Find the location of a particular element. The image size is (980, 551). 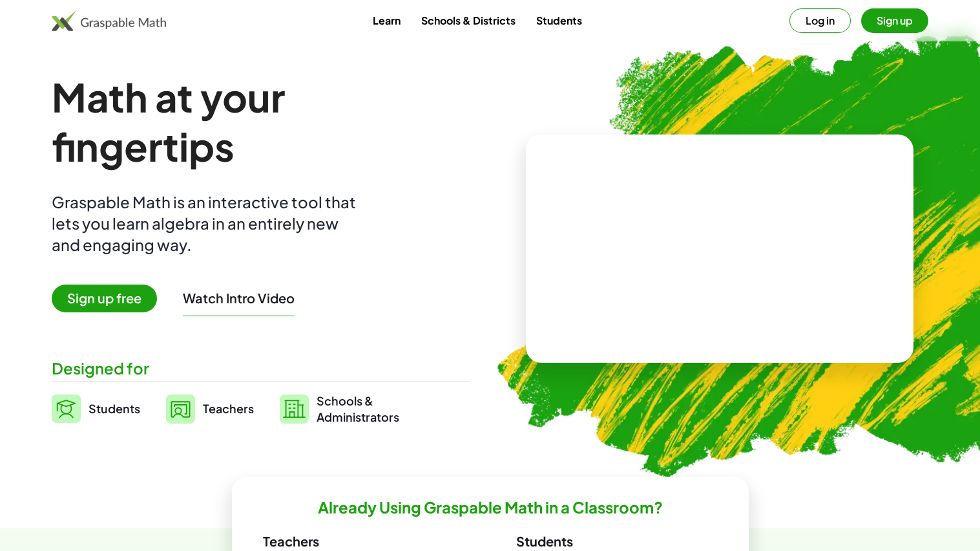

div: Designed for is located at coordinates (260, 368).